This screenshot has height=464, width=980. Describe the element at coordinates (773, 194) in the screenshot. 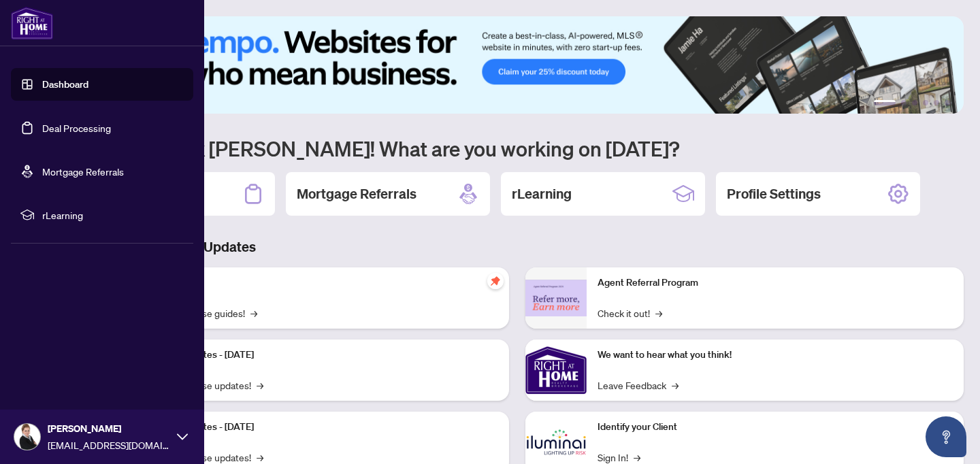

I see `h2: Profile Settings` at that location.